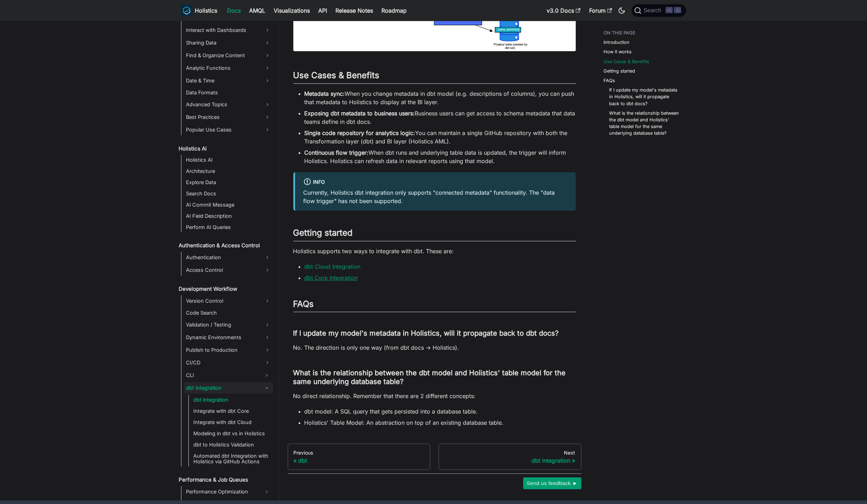 The width and height of the screenshot is (867, 504). What do you see at coordinates (440, 423) in the screenshot?
I see `li: Holistics' Table Model: An abstraction on top of an existing database table.` at bounding box center [440, 423].